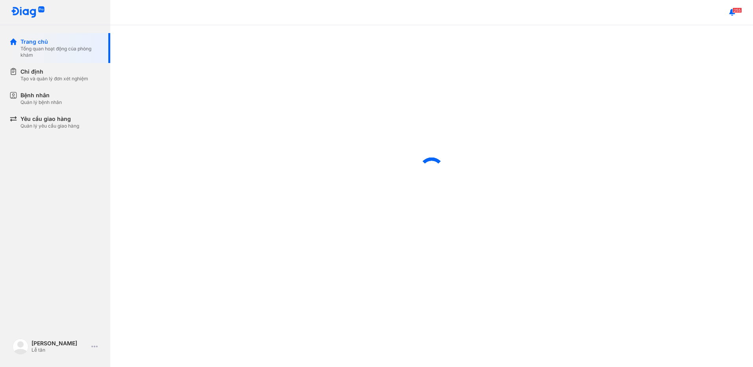  What do you see at coordinates (50, 126) in the screenshot?
I see `div: Quản lý yêu cầu giao hàng` at bounding box center [50, 126].